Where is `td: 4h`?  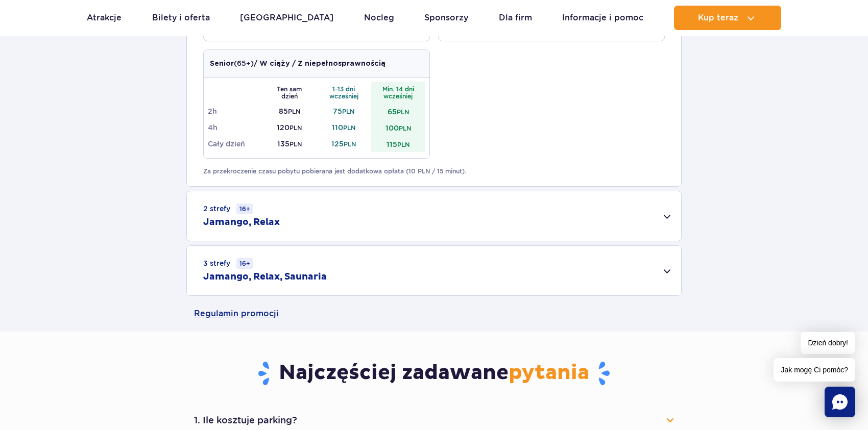 td: 4h is located at coordinates (235, 128).